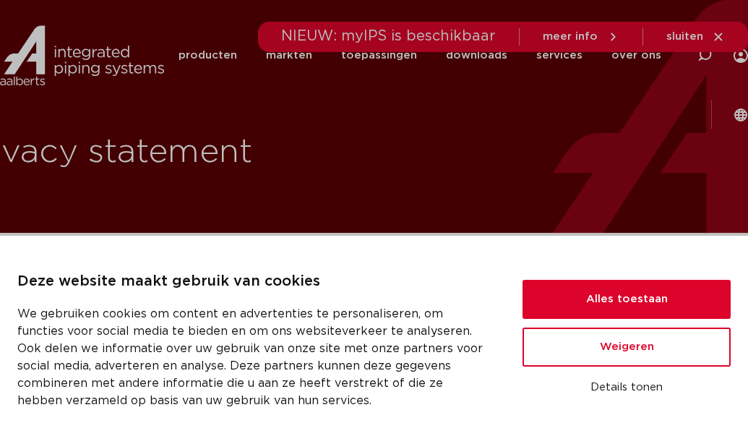  I want to click on p: We gebruiken cookies om content en advertenties te personaliseren, om functies voor social media ..., so click(252, 357).